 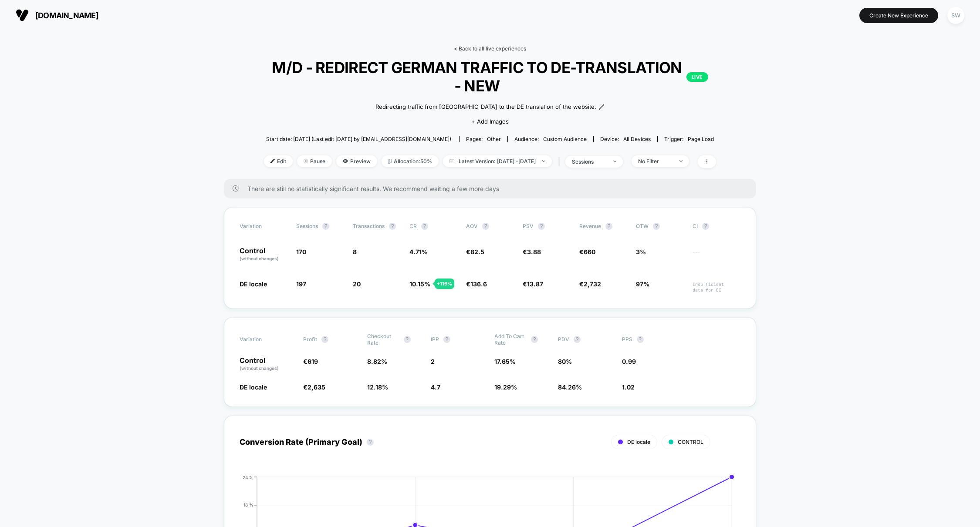 I want to click on span: Preview, so click(x=357, y=161).